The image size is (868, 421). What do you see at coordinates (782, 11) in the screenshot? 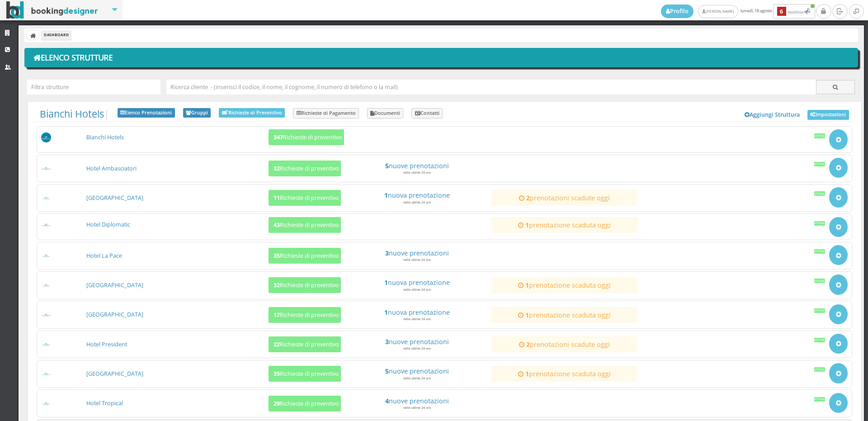
I see `b: 6` at bounding box center [782, 11].